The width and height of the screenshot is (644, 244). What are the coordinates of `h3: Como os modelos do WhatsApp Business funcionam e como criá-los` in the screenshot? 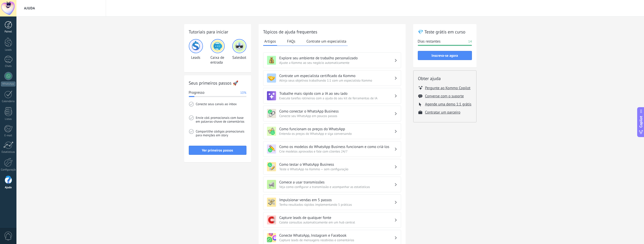 It's located at (337, 147).